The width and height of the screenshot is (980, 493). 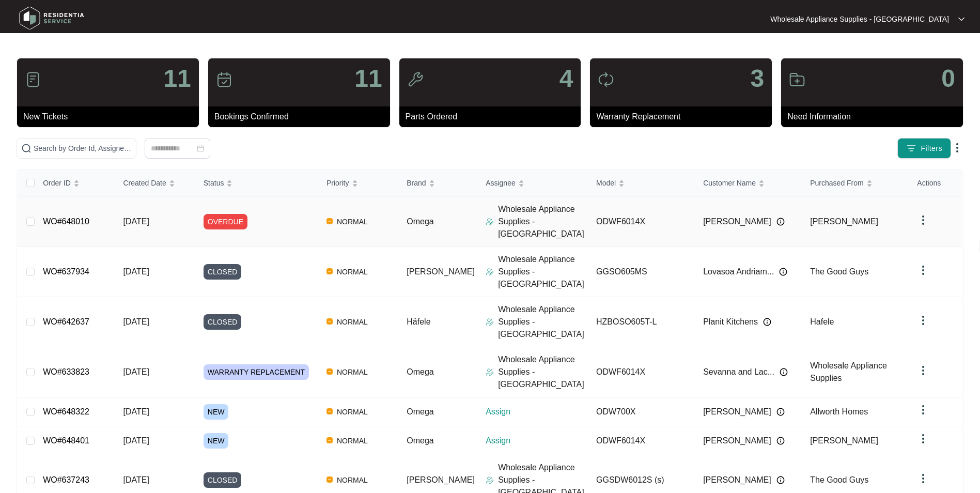 I want to click on span: Order ID, so click(x=57, y=183).